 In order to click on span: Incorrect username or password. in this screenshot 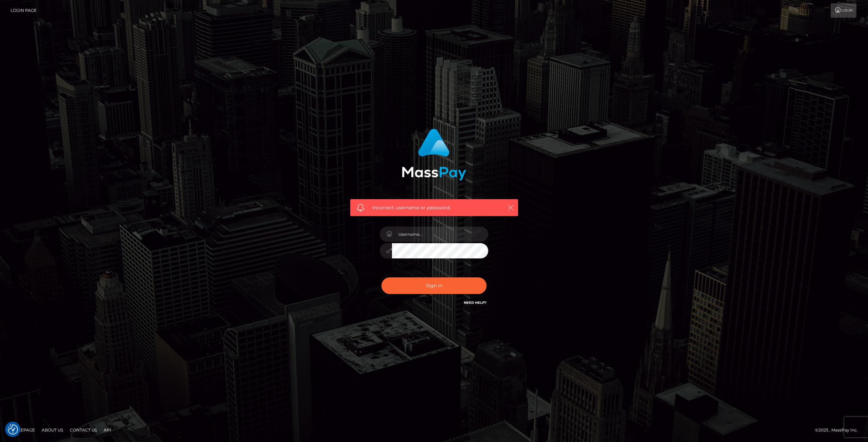, I will do `click(434, 208)`.